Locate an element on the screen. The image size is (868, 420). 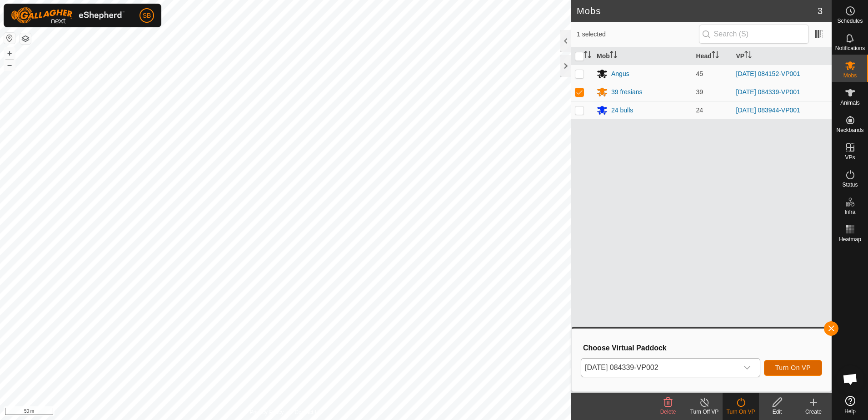
span: Turn On VP is located at coordinates (793, 368).